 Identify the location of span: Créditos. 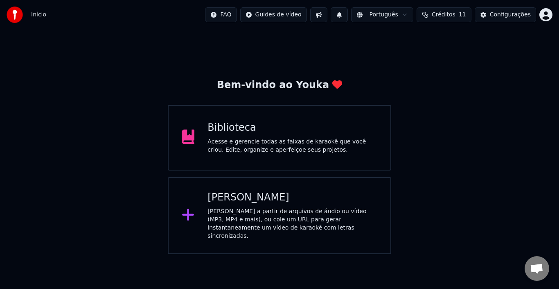
(444, 15).